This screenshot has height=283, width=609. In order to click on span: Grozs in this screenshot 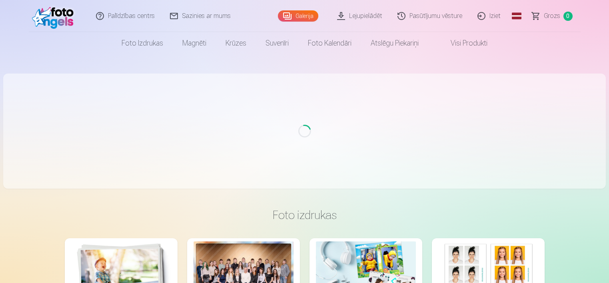, I will do `click(552, 16)`.